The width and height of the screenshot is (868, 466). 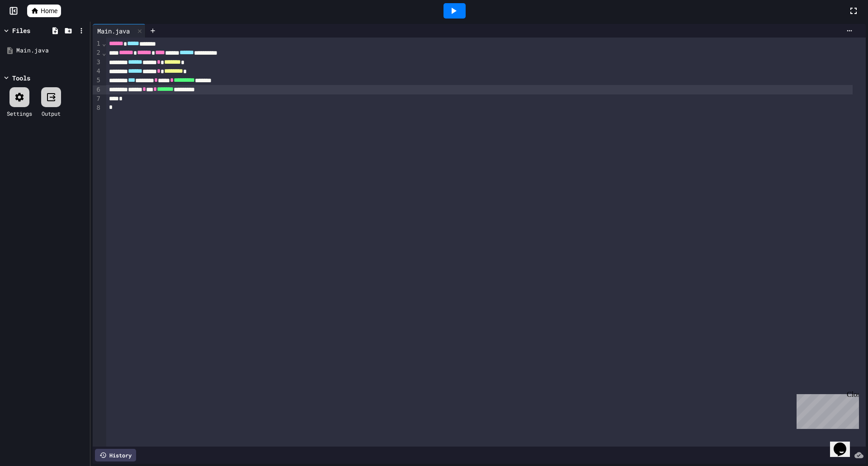 I want to click on div: 8, so click(x=98, y=108).